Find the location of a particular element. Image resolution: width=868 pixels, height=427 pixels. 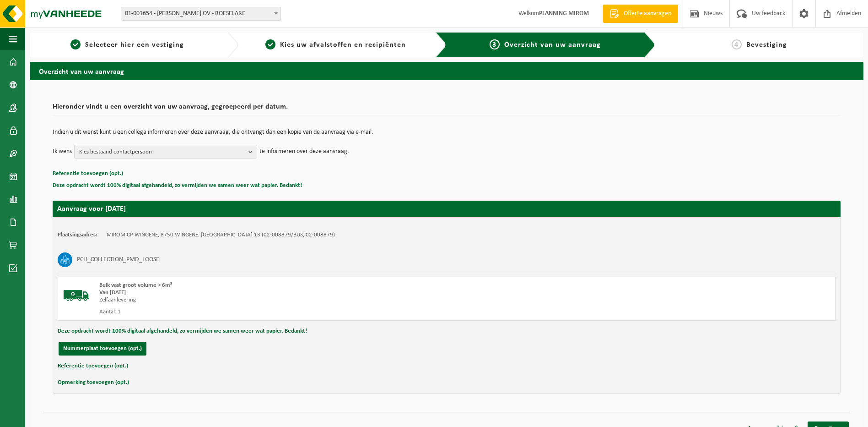

button: Nummerplaat toevoegen (opt.) is located at coordinates (103, 349).